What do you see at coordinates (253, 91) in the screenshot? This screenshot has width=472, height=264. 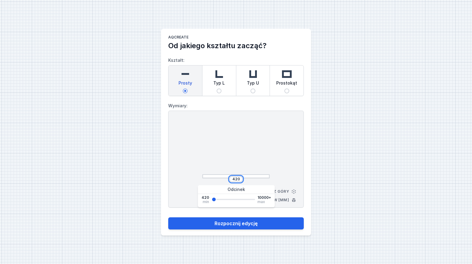 I see `input: Typ U` at bounding box center [253, 91].